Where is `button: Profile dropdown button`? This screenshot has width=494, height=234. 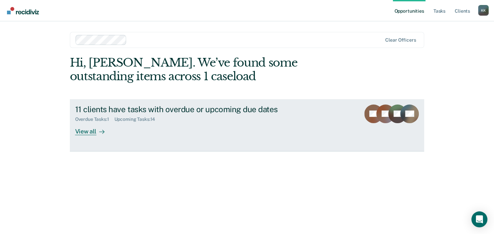 button: Profile dropdown button is located at coordinates (483, 10).